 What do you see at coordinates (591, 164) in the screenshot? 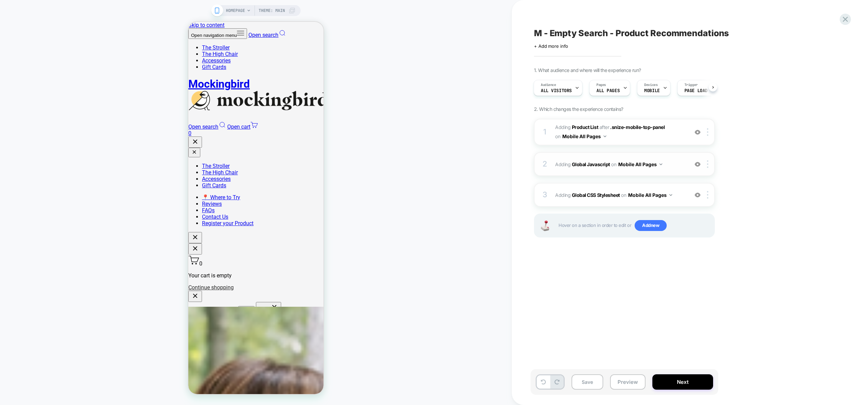
I see `b: Global Javascript` at bounding box center [591, 164].